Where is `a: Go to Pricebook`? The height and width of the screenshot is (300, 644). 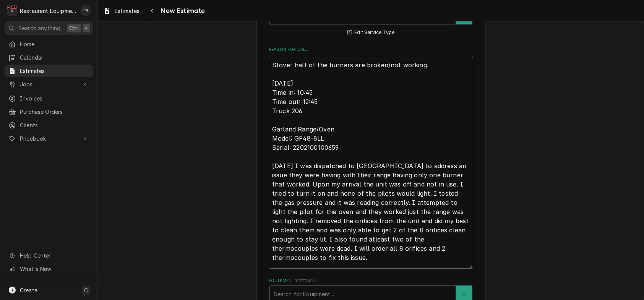 a: Go to Pricebook is located at coordinates (49, 138).